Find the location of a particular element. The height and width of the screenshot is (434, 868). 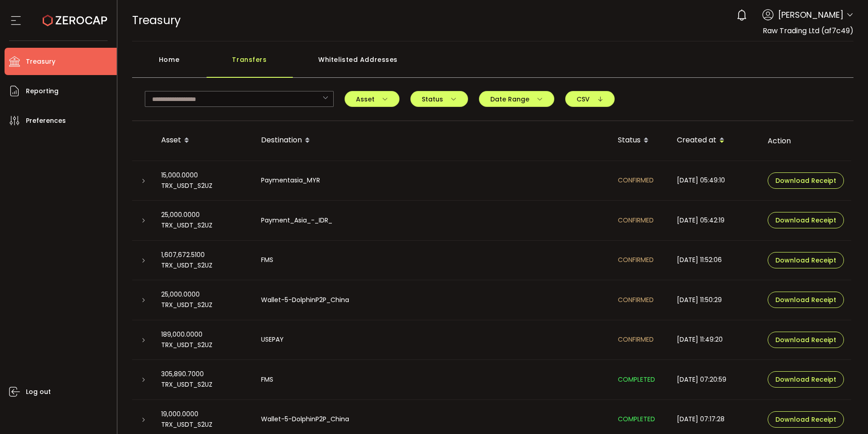

button: Status is located at coordinates (439, 99).